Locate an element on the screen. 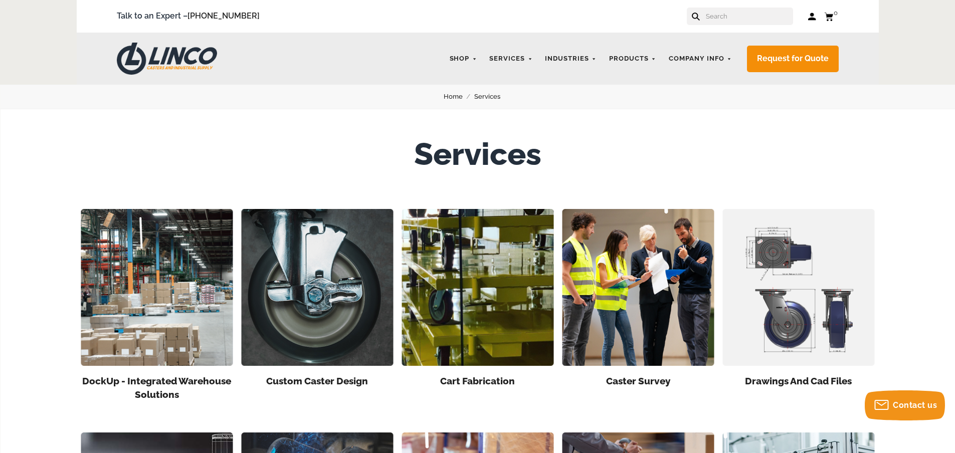 The height and width of the screenshot is (453, 955). a: 0 is located at coordinates (831, 16).